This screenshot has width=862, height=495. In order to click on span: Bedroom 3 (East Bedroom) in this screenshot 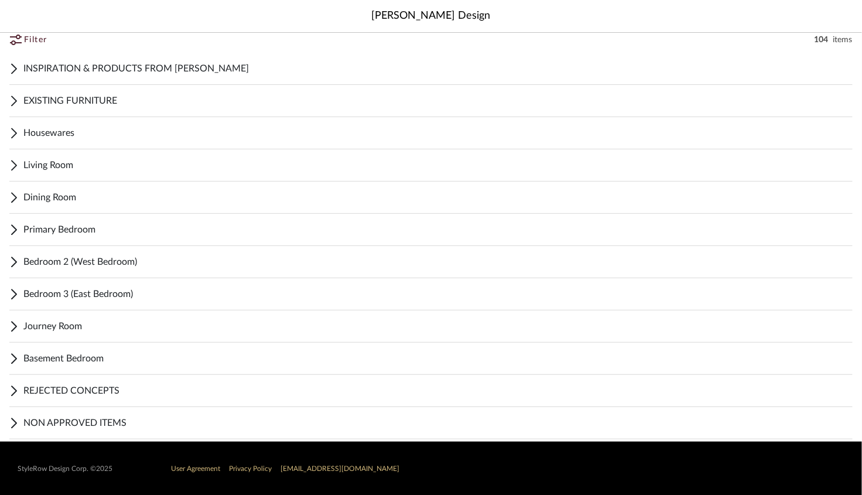, I will do `click(438, 294)`.